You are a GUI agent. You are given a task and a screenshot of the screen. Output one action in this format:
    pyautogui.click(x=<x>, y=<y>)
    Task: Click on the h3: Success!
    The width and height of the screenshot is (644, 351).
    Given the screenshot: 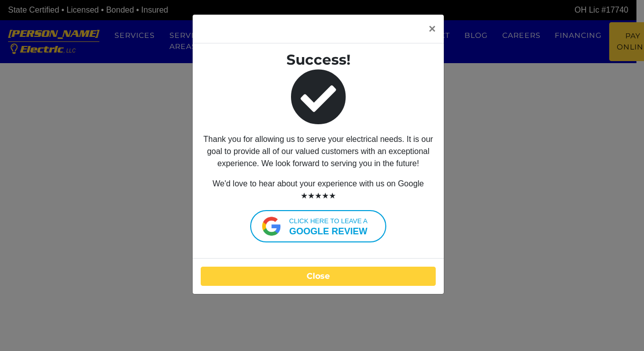 What is the action you would take?
    pyautogui.click(x=318, y=60)
    